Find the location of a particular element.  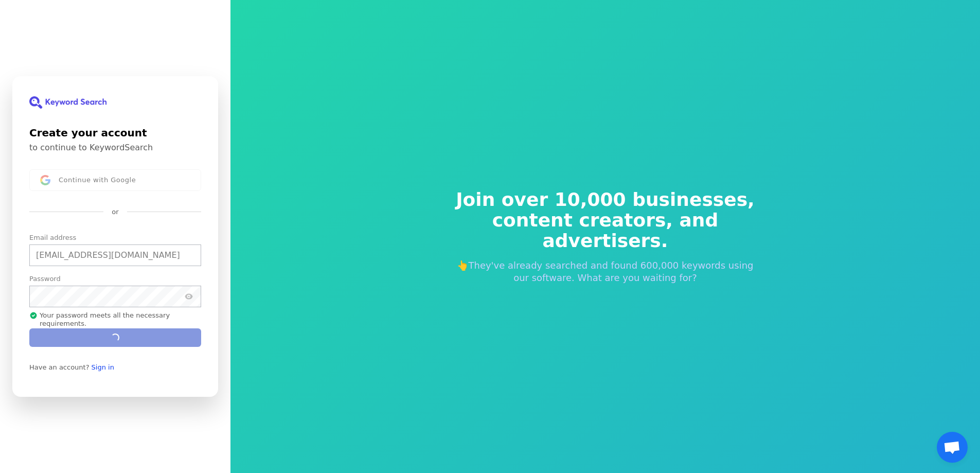

p: Your password meets all the necessary requirements. is located at coordinates (115, 320).